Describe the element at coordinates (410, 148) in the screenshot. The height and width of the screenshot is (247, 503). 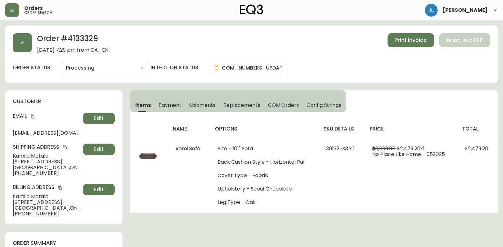
I see `span: $2,479.20 x 1` at that location.